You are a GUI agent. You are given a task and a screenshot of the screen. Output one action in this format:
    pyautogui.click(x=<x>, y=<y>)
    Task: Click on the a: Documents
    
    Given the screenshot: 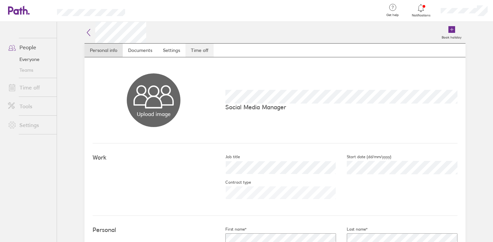 What is the action you would take?
    pyautogui.click(x=140, y=50)
    